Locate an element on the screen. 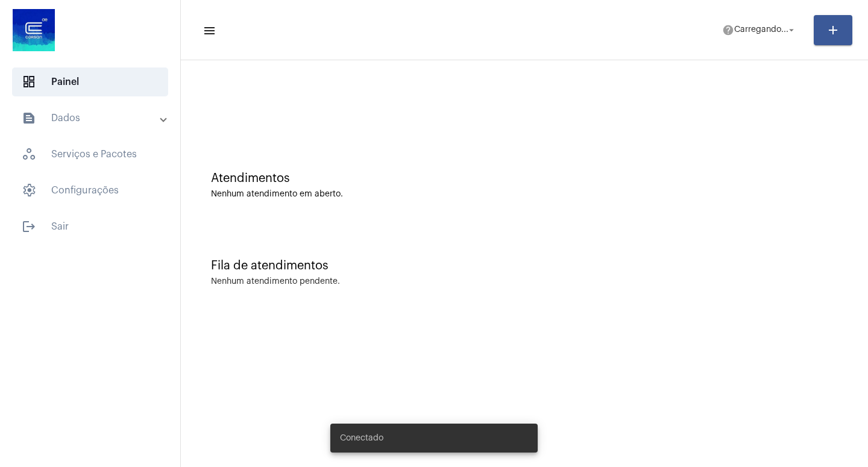 The image size is (868, 467). mat-icon: add is located at coordinates (833, 30).